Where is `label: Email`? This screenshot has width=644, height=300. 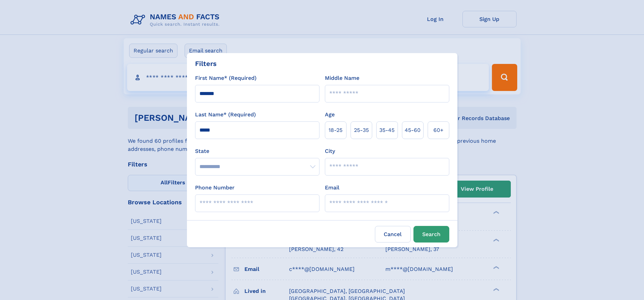
label: Email is located at coordinates (332, 188).